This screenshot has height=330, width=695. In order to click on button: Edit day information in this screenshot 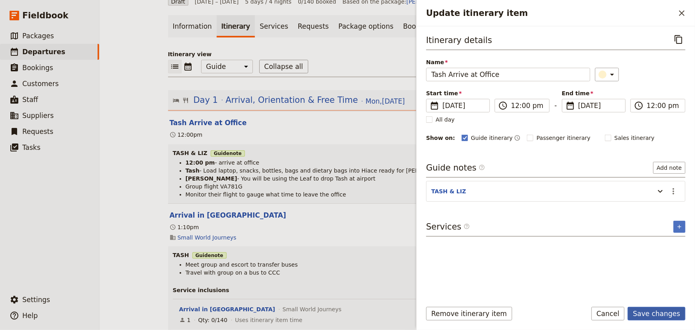, I will do `click(289, 100)`.